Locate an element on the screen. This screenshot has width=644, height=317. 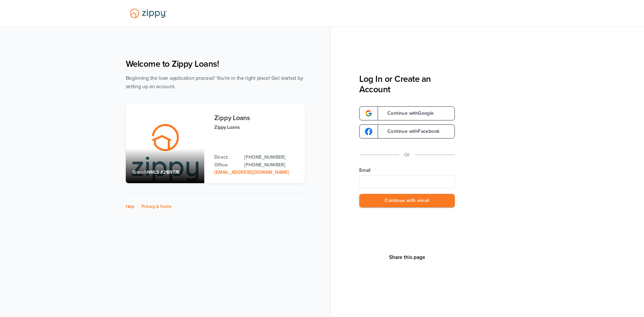
span: Continue with Facebook is located at coordinates (410, 132).